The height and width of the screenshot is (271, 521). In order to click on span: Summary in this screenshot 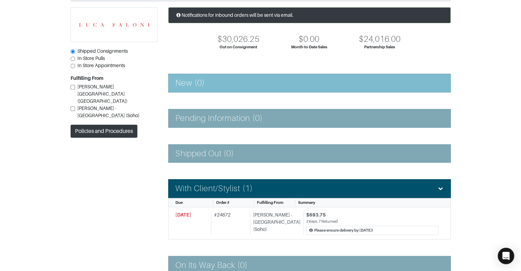, I will do `click(307, 203)`.